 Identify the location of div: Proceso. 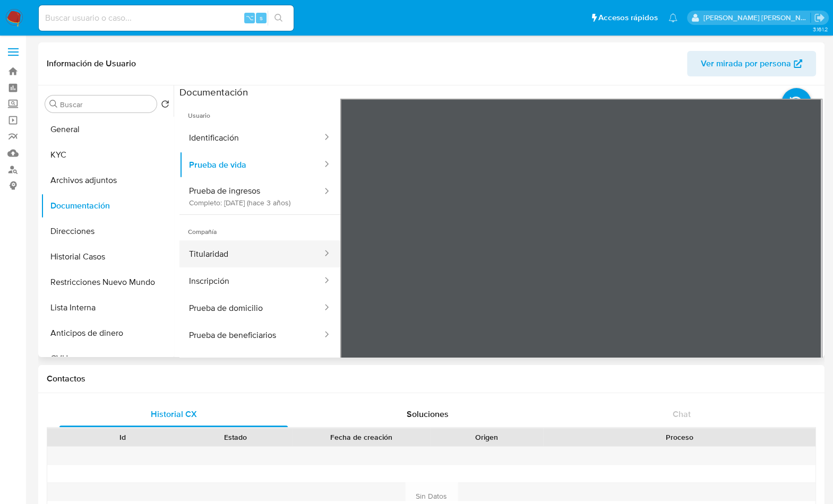
(679, 437).